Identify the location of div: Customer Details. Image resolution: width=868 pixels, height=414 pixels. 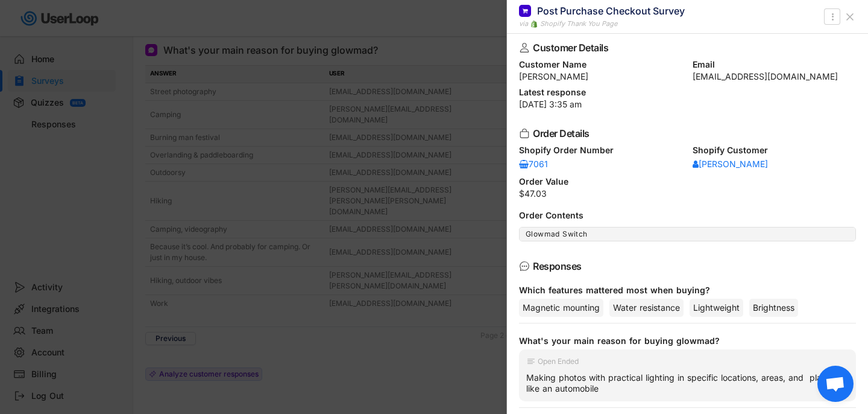
(685, 48).